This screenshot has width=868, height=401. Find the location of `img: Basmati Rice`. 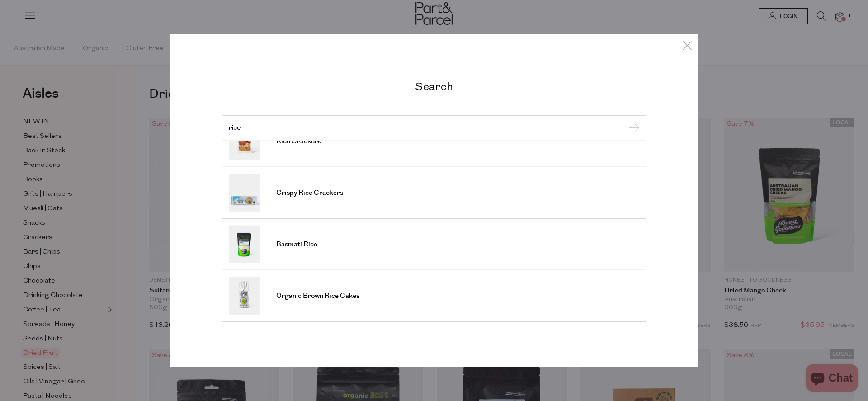

img: Basmati Rice is located at coordinates (244, 245).